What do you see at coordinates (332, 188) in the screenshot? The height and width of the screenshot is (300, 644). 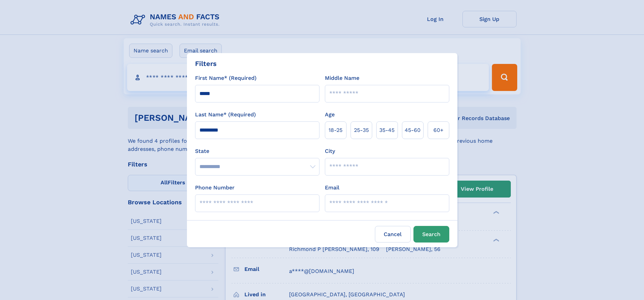 I see `label: Email` at bounding box center [332, 188].